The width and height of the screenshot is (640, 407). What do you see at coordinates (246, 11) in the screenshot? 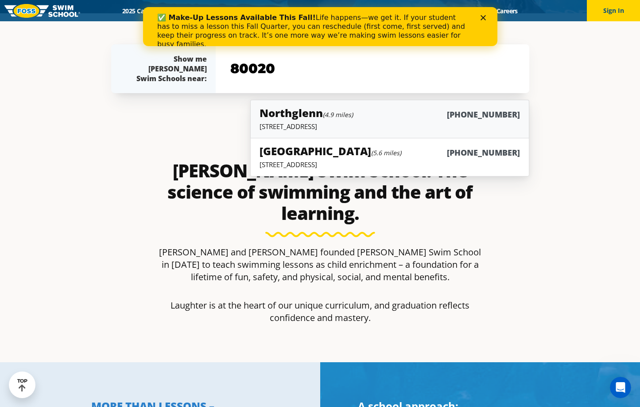
I see `a: Swim Path® Program` at bounding box center [246, 11].